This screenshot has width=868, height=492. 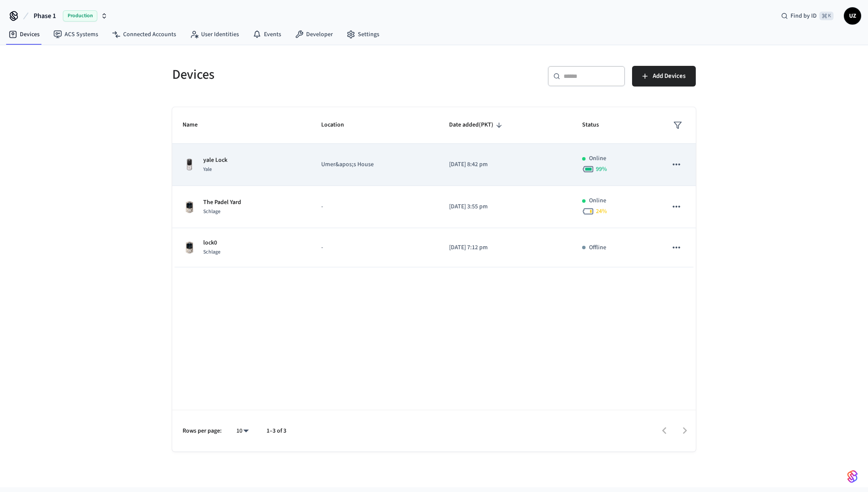 I want to click on p: Rows per page:, so click(x=202, y=431).